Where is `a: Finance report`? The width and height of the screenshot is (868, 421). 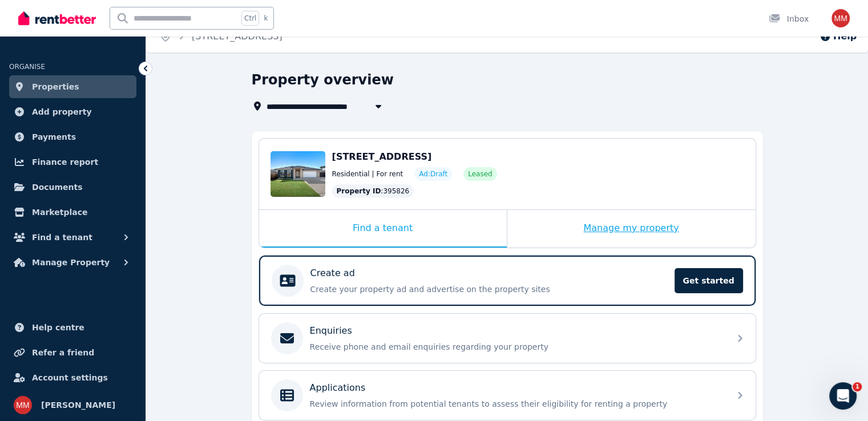 a: Finance report is located at coordinates (73, 162).